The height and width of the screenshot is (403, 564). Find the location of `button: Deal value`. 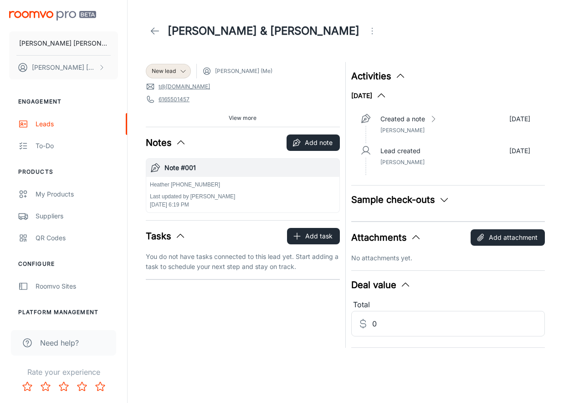

button: Deal value is located at coordinates (381, 285).